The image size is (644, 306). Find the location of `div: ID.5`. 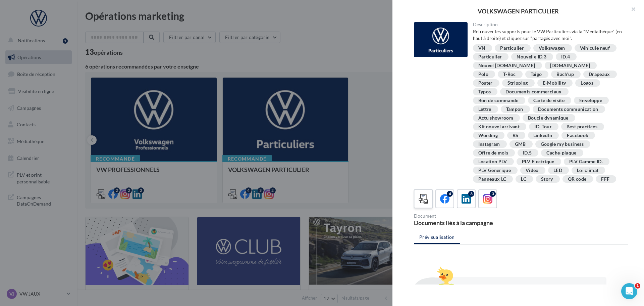

div: ID.5 is located at coordinates (528, 153).